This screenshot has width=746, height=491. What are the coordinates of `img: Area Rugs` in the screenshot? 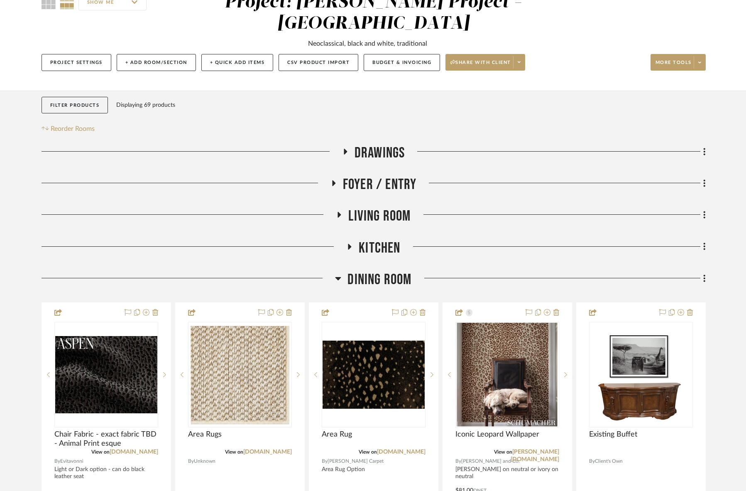 It's located at (240, 375).